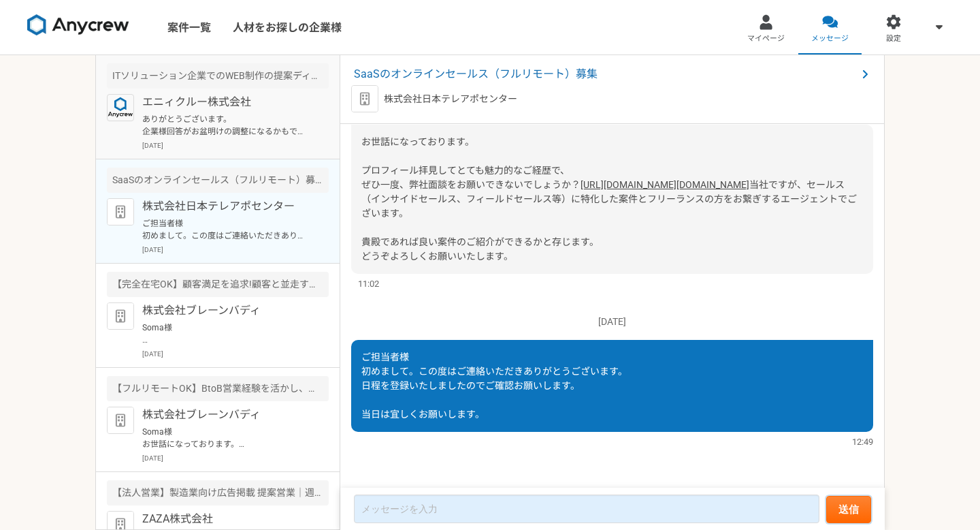  What do you see at coordinates (218, 180) in the screenshot?
I see `div: SaaSのオンラインセールス（フルリモート）募集` at bounding box center [218, 180].